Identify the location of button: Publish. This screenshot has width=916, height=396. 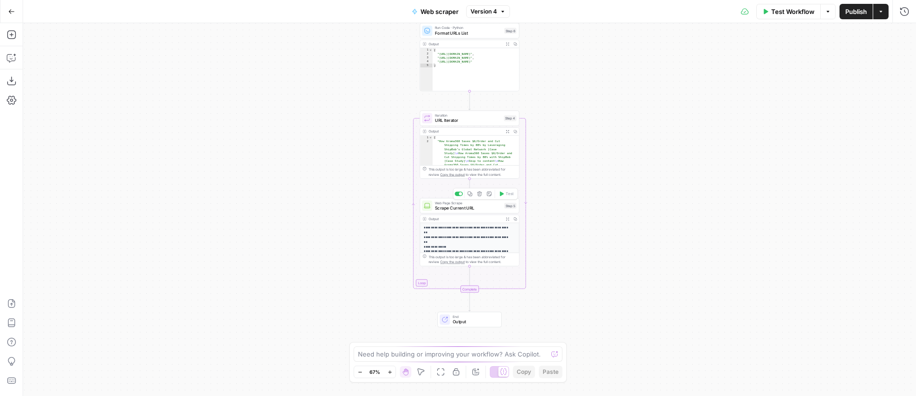
(856, 12).